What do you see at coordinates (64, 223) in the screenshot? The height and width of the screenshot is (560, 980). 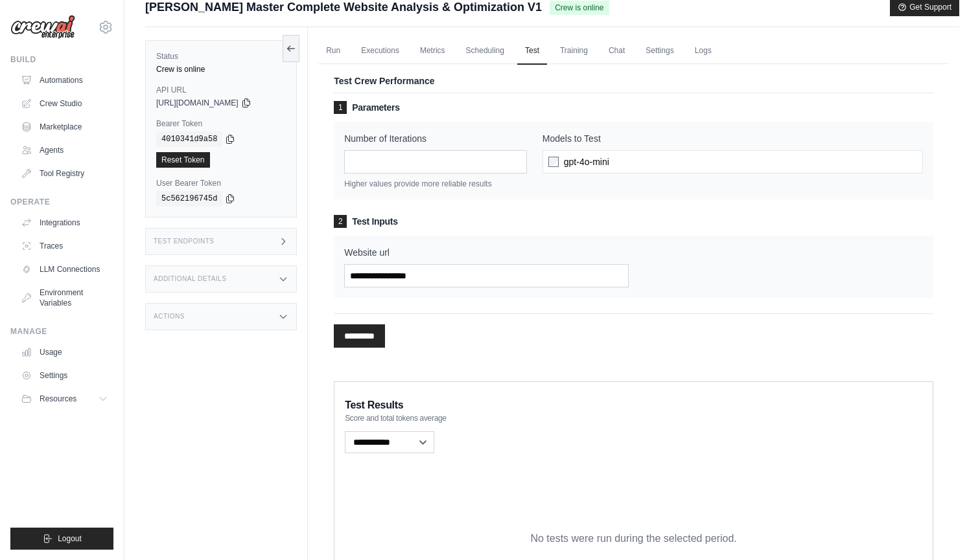 I see `a: Integrations` at bounding box center [64, 223].